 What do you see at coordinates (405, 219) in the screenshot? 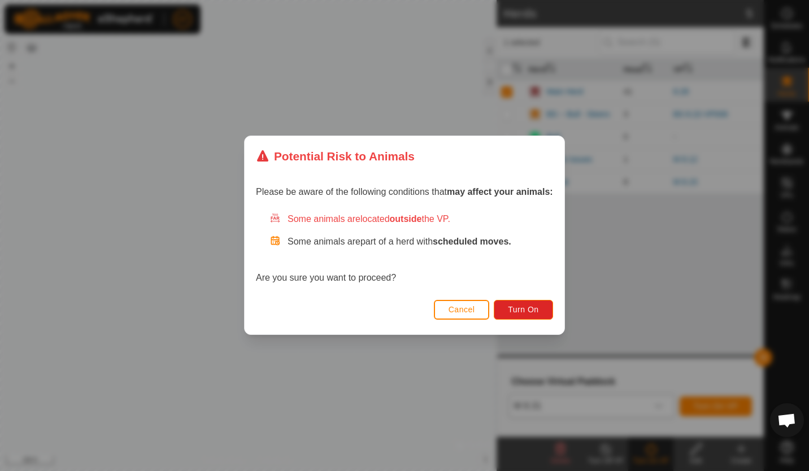
I see `span: located the VP.` at bounding box center [405, 219].